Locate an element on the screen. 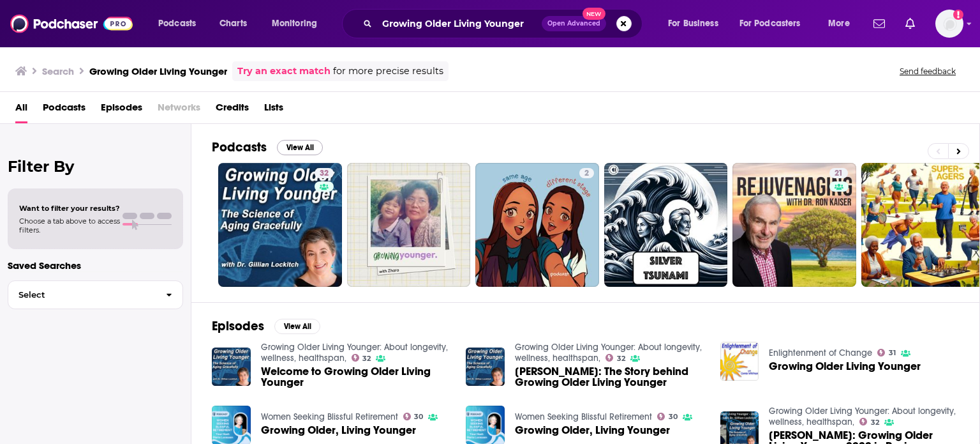  span: For Business is located at coordinates (693, 23).